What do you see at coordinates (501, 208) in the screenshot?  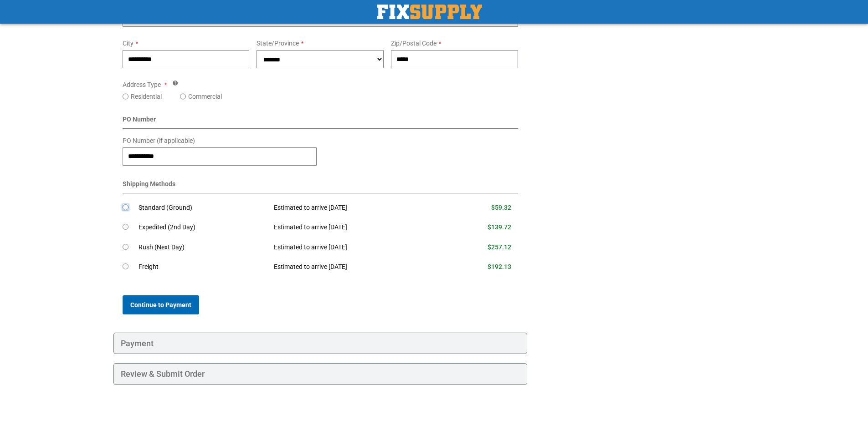 I see `span: $59.32` at bounding box center [501, 208].